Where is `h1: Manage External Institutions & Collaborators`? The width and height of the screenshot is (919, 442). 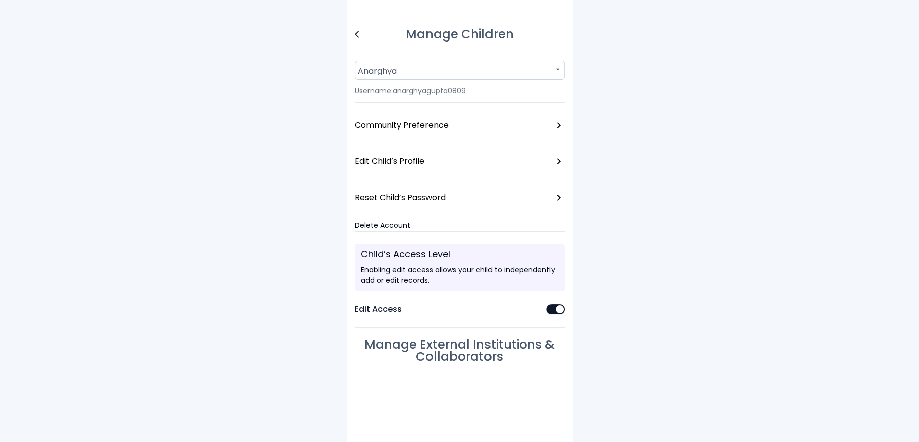
h1: Manage External Institutions & Collaborators is located at coordinates (460, 350).